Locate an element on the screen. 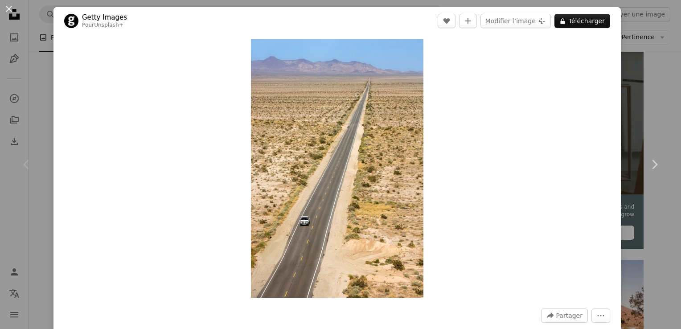 The width and height of the screenshot is (681, 329). button: Partager cette image is located at coordinates (564, 315).